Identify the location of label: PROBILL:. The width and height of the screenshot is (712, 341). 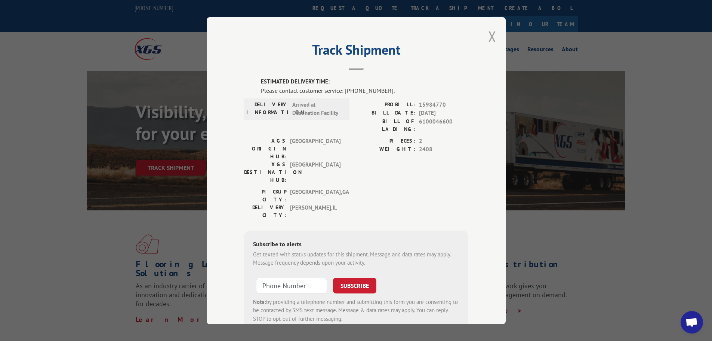
(386, 104).